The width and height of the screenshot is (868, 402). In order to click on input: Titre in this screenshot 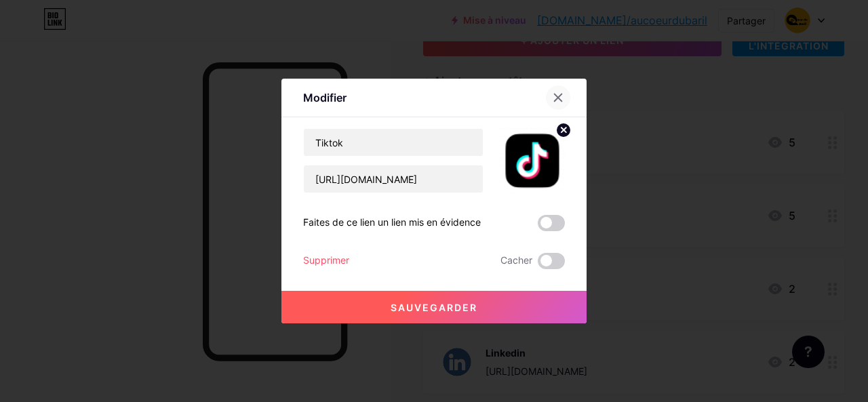, I will do `click(393, 142)`.